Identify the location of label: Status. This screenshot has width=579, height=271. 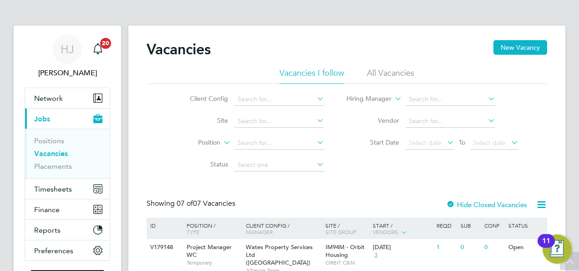
(202, 164).